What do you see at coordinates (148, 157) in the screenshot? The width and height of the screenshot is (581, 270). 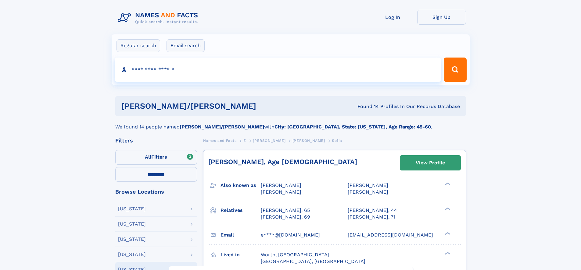 I see `span: All` at bounding box center [148, 157].